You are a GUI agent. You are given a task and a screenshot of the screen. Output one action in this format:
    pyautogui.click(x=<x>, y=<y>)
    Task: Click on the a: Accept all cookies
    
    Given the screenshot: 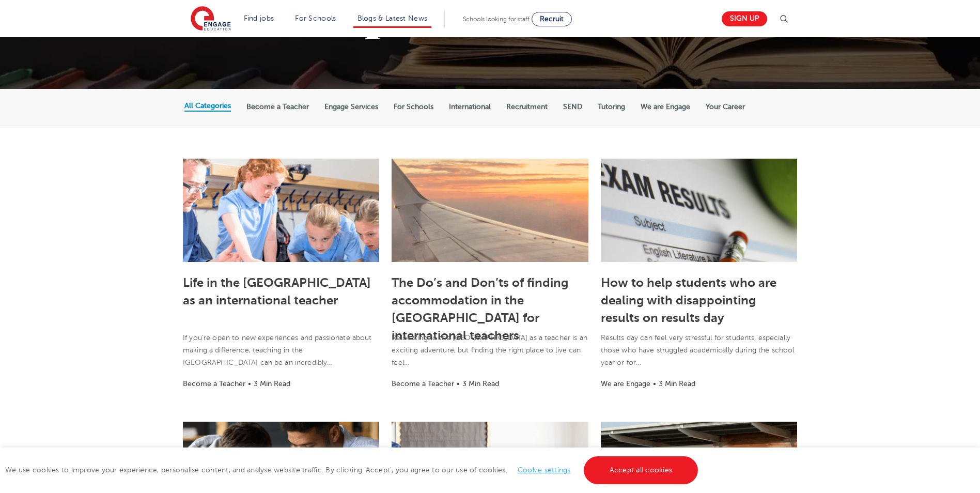 What is the action you would take?
    pyautogui.click(x=642, y=470)
    